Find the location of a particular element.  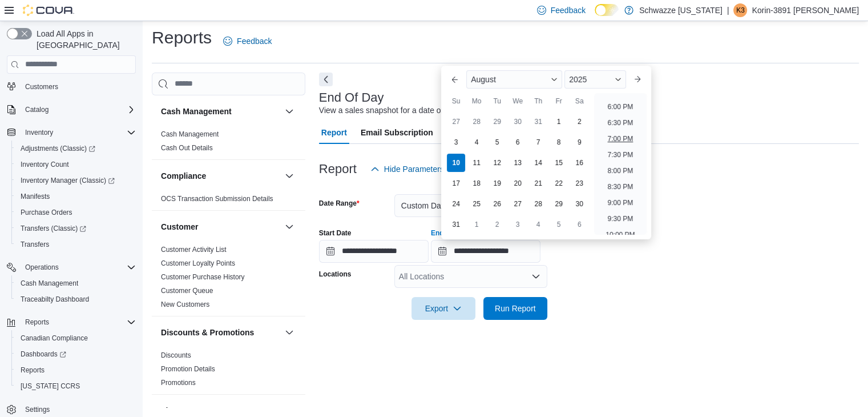

div: Mo is located at coordinates (476, 101).